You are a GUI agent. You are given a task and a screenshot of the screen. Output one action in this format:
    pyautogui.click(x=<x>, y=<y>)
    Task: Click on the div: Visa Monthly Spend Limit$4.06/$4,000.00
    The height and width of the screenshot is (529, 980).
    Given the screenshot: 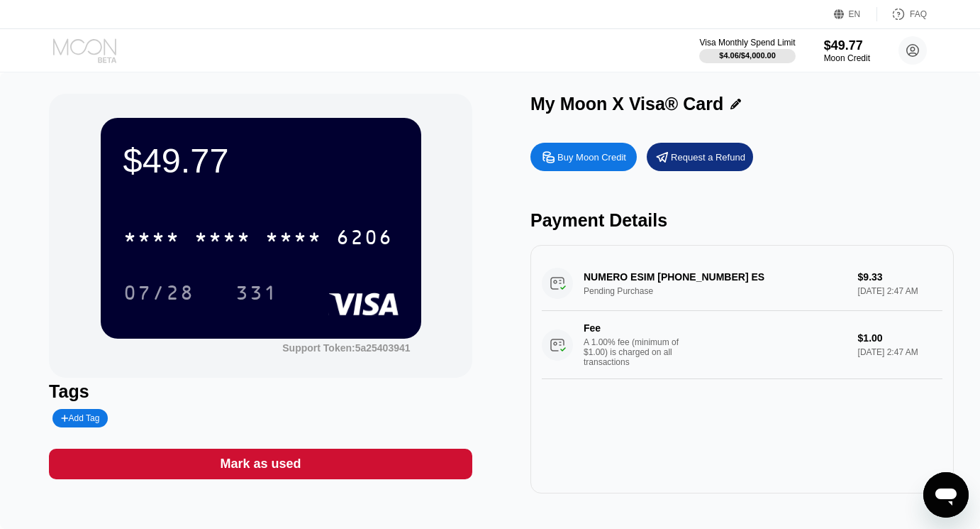 What is the action you would take?
    pyautogui.click(x=747, y=50)
    